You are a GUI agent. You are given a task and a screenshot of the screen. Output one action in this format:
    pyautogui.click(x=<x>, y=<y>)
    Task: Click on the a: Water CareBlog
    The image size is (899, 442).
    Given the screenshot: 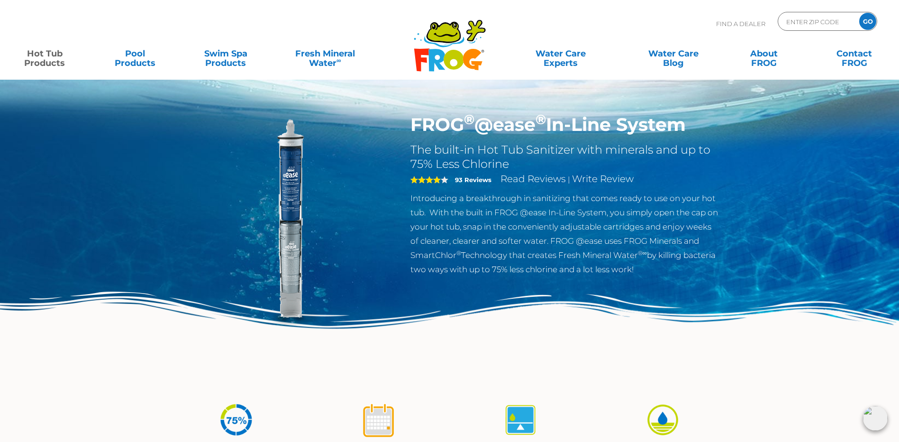 What is the action you would take?
    pyautogui.click(x=673, y=54)
    